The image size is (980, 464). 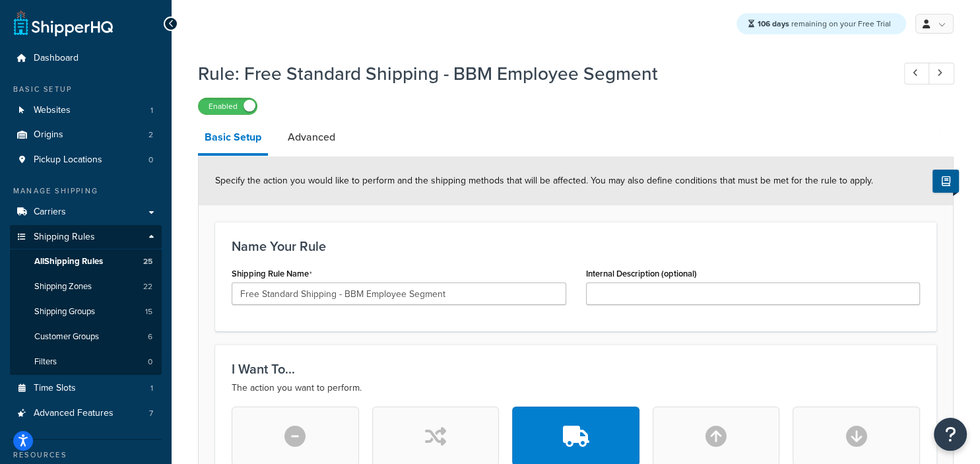 What do you see at coordinates (86, 361) in the screenshot?
I see `li: Filters` at bounding box center [86, 361].